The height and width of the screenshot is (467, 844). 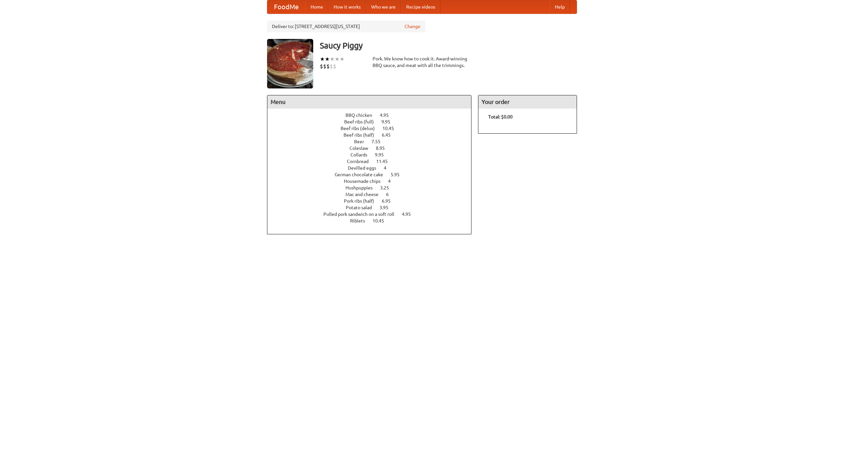 I want to click on span: Cornbread, so click(x=361, y=161).